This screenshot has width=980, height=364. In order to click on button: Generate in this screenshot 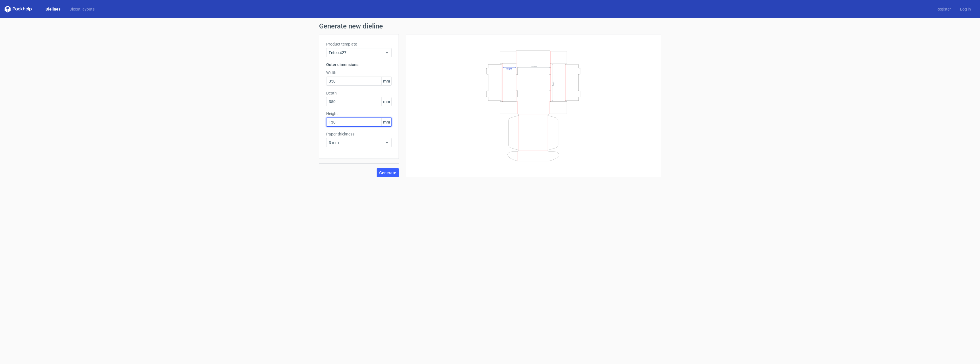, I will do `click(388, 172)`.